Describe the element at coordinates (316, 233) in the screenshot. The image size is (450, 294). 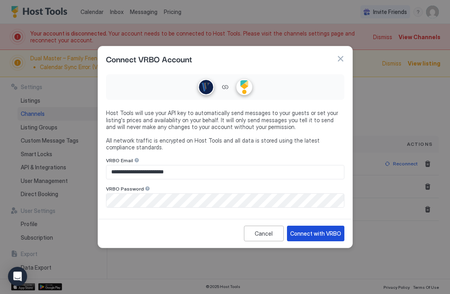
I see `button: Connect with VRBO` at that location.